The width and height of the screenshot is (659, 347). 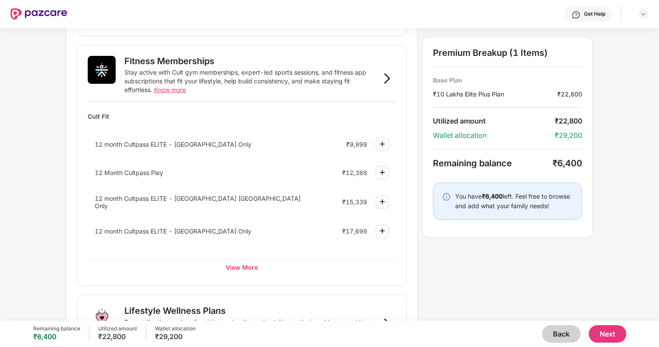 I want to click on img: New Pazcare Logo, so click(x=39, y=14).